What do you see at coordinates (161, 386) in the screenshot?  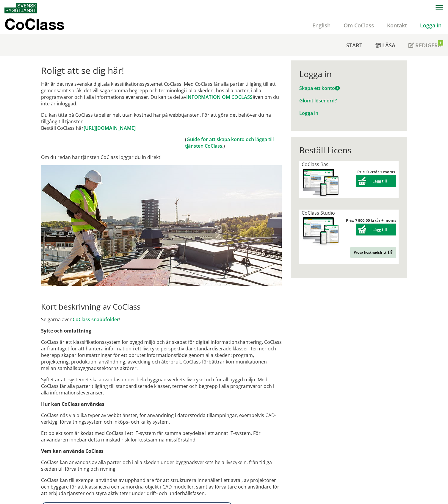 I see `p: Syftet är att systemet ska användas under hela byggnadsverkets livscykel och för all byggd miljö....` at bounding box center [161, 386].